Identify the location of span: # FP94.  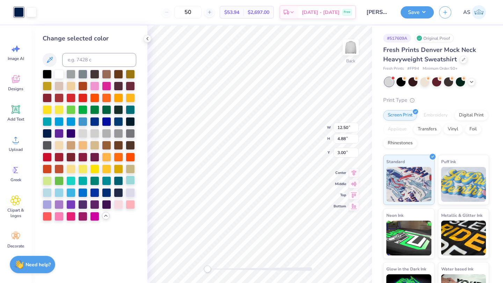
(413, 69).